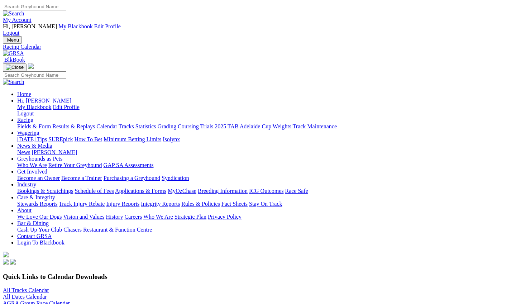  I want to click on a: All Tracks Calendar, so click(26, 290).